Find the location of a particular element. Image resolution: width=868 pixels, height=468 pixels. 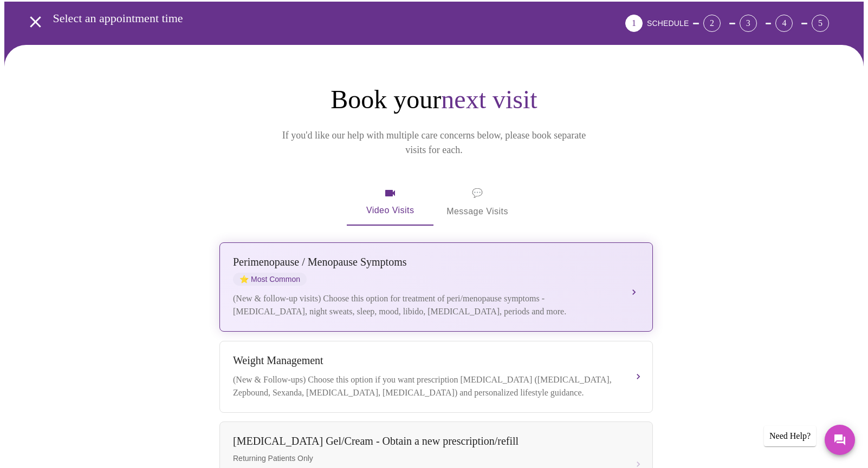

div: 2 is located at coordinates (712, 23).